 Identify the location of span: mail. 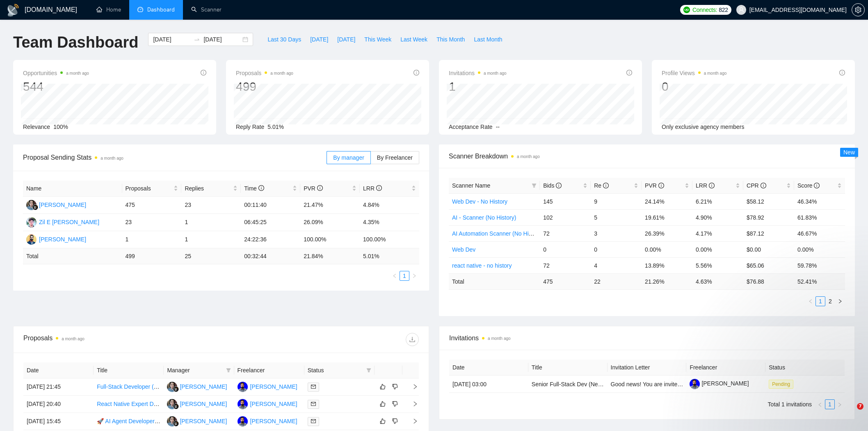
(313, 404).